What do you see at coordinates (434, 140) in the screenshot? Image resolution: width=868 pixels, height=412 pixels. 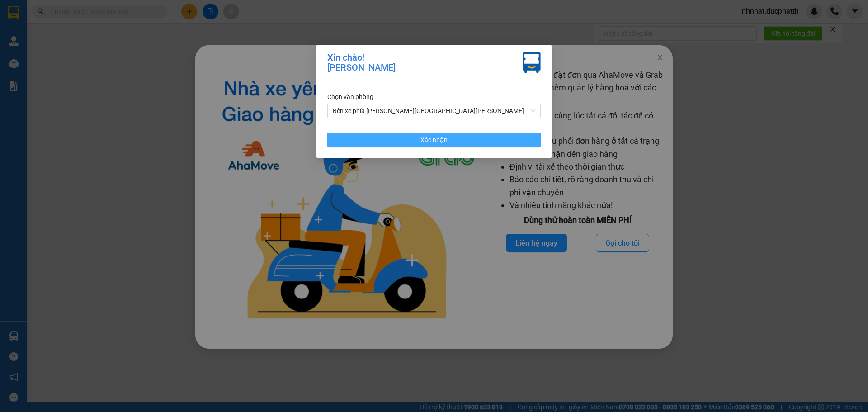 I see `span: Xác nhận` at bounding box center [434, 140].